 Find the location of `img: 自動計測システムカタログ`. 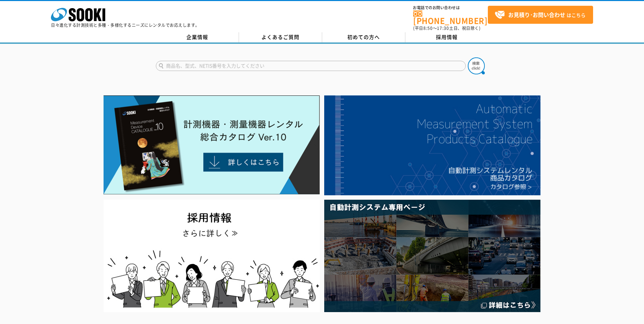

img: 自動計測システムカタログ is located at coordinates (432, 145).